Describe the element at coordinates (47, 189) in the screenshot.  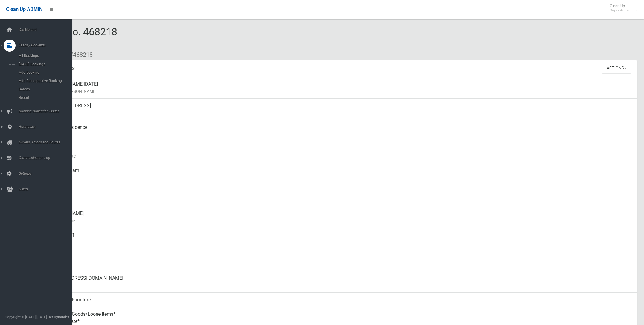
I see `span: Users` at that location.